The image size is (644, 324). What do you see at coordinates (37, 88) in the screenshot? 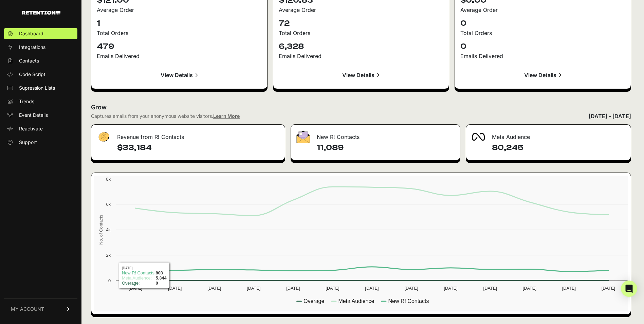
I see `span: Supression Lists` at bounding box center [37, 88].